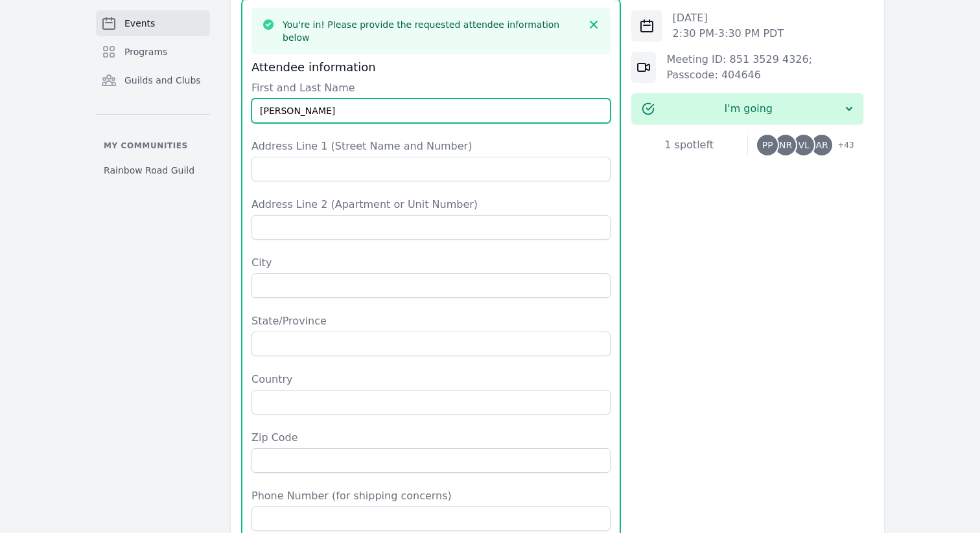 Image resolution: width=980 pixels, height=533 pixels. What do you see at coordinates (149, 171) in the screenshot?
I see `span: Rainbow Road Guild` at bounding box center [149, 171].